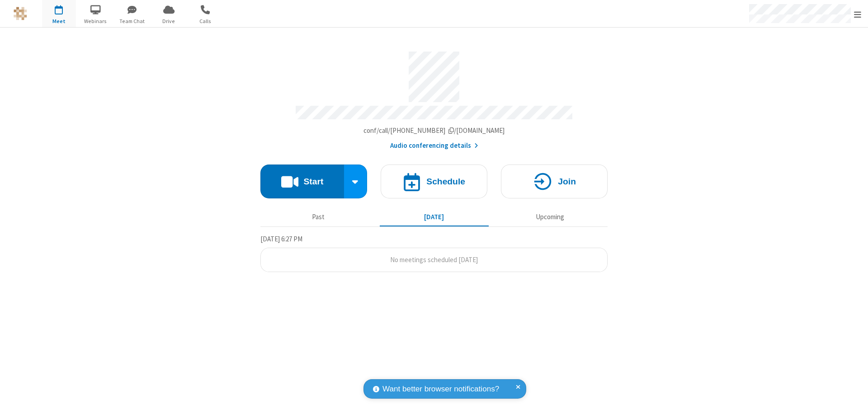 This screenshot has height=414, width=868. Describe the element at coordinates (132, 21) in the screenshot. I see `span: Team Chat` at that location.